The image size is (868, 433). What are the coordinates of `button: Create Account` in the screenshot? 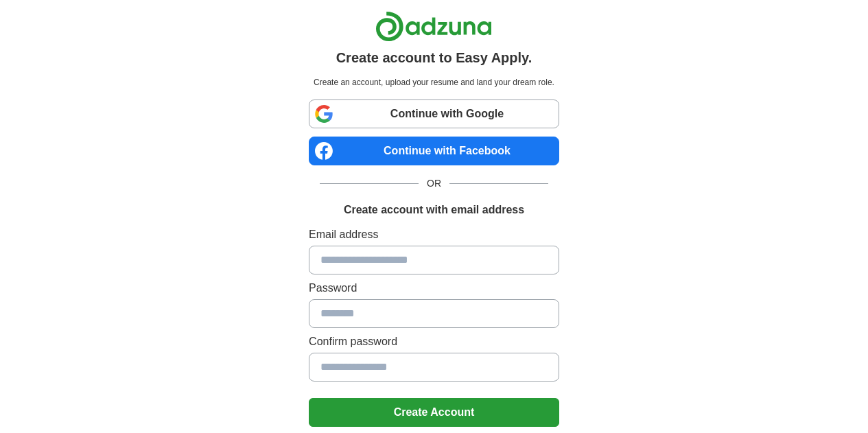 It's located at (433, 412).